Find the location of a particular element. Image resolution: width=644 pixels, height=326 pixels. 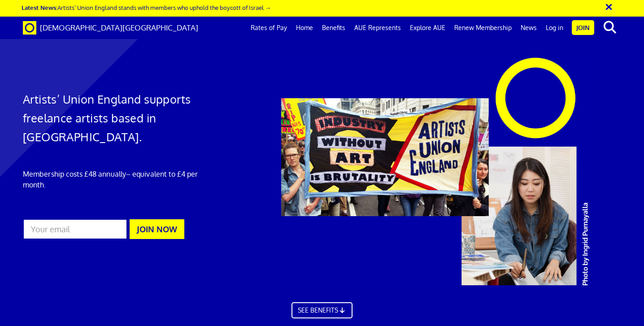

strong: Latest News: is located at coordinates (40, 7).